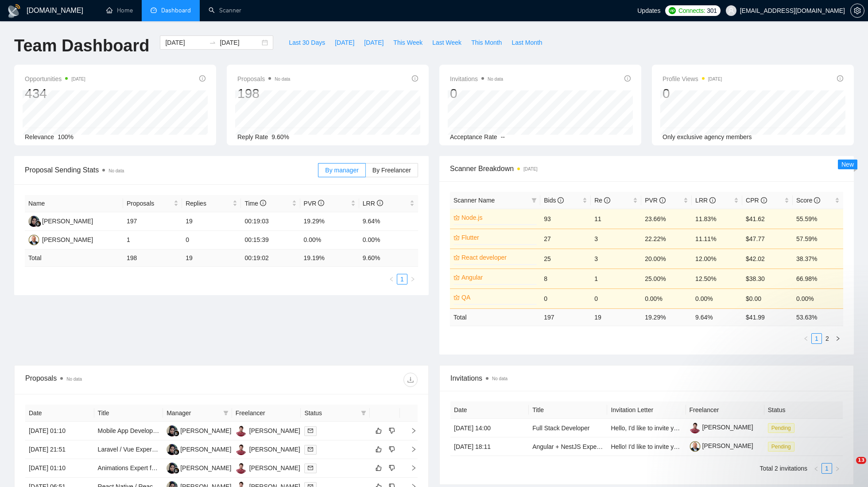 This screenshot has width=868, height=487. What do you see at coordinates (692, 10) in the screenshot?
I see `span: Connects:` at bounding box center [692, 10].